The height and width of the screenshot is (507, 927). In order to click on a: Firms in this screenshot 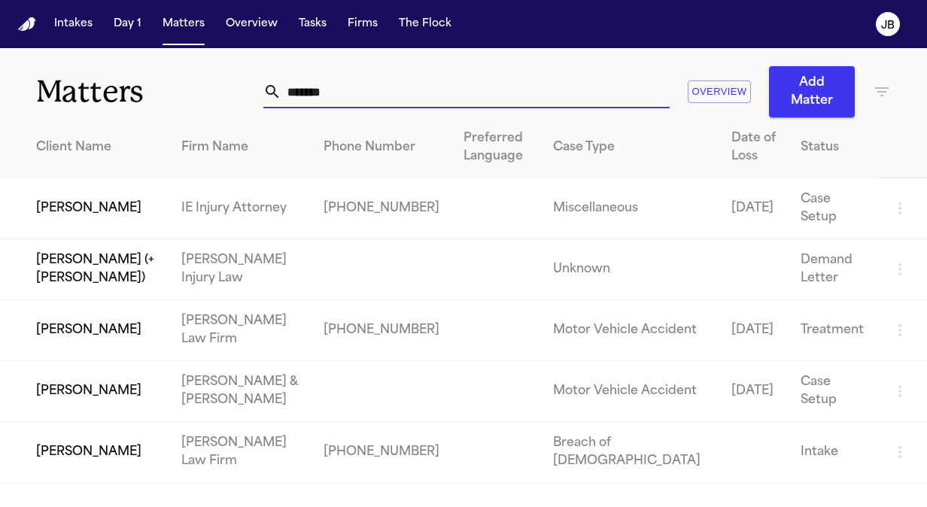, I will do `click(363, 24)`.